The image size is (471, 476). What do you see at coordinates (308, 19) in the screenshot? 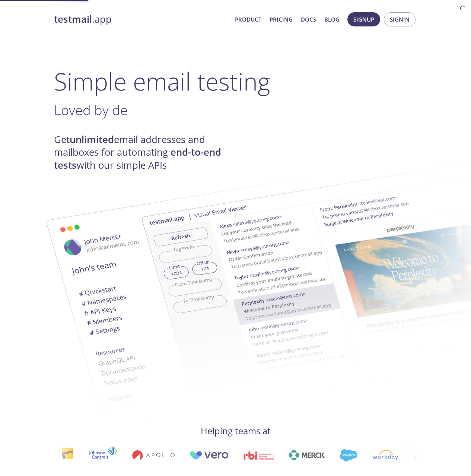
I see `a: Docs` at bounding box center [308, 19].